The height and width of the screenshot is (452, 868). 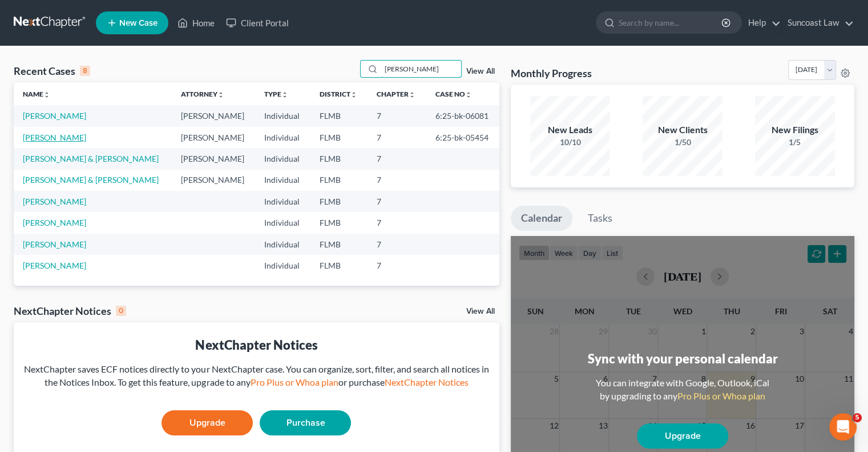 I want to click on a: Home, so click(x=196, y=23).